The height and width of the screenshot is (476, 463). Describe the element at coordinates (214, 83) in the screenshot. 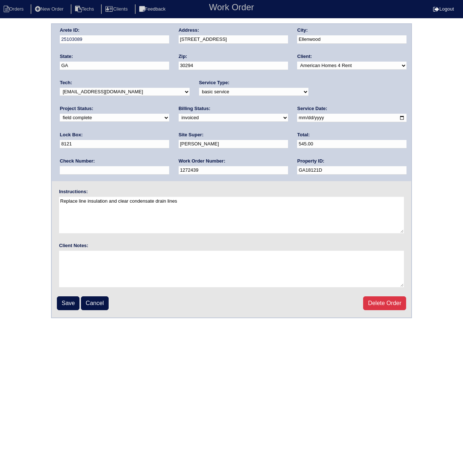

I see `label: Service Type:` at that location.